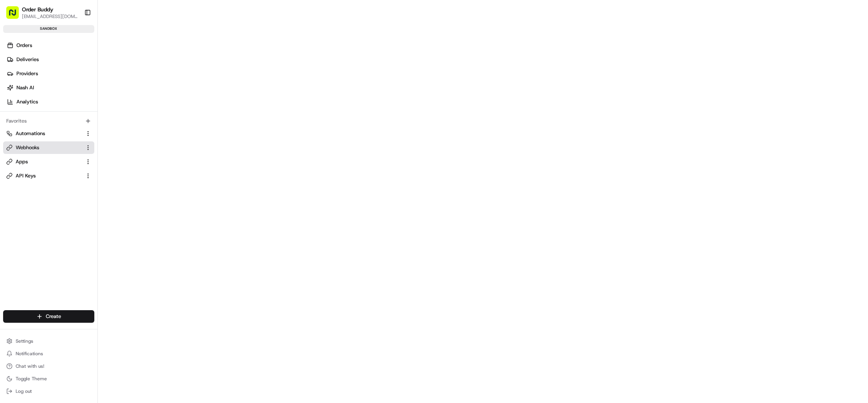 This screenshot has width=868, height=403. What do you see at coordinates (38, 9) in the screenshot?
I see `span: Order Buddy` at bounding box center [38, 9].